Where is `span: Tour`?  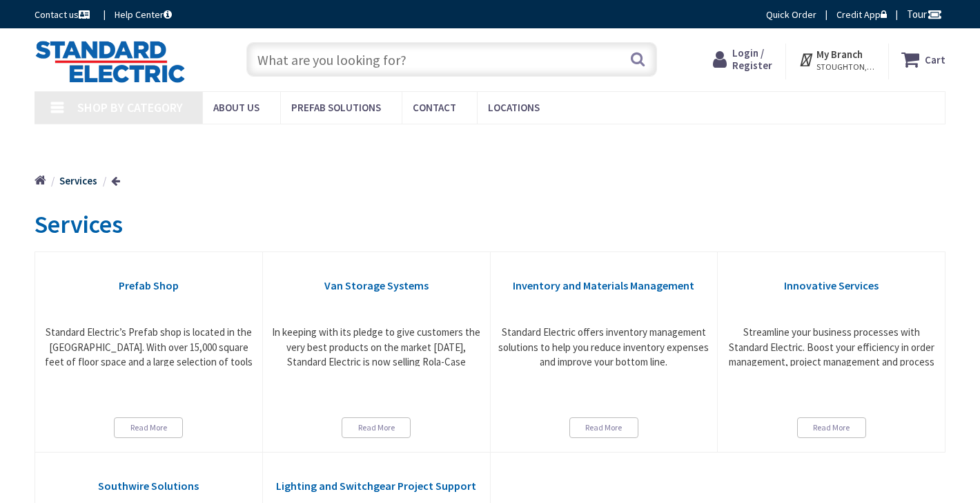
span: Tour is located at coordinates (924, 14).